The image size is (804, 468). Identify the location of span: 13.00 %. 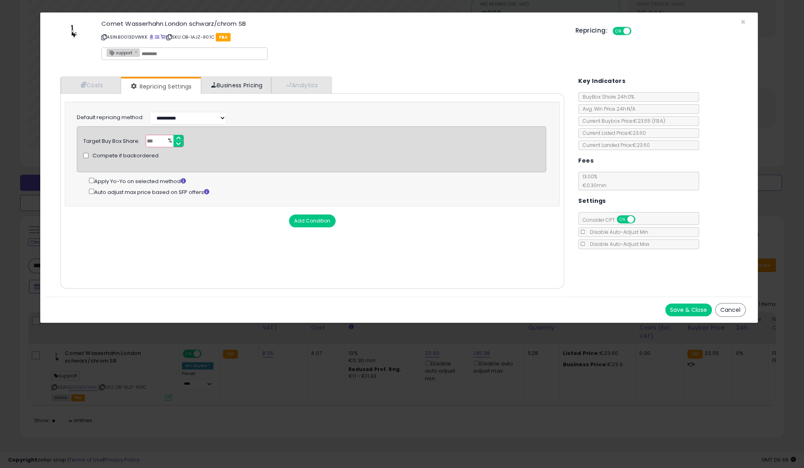
(592, 181).